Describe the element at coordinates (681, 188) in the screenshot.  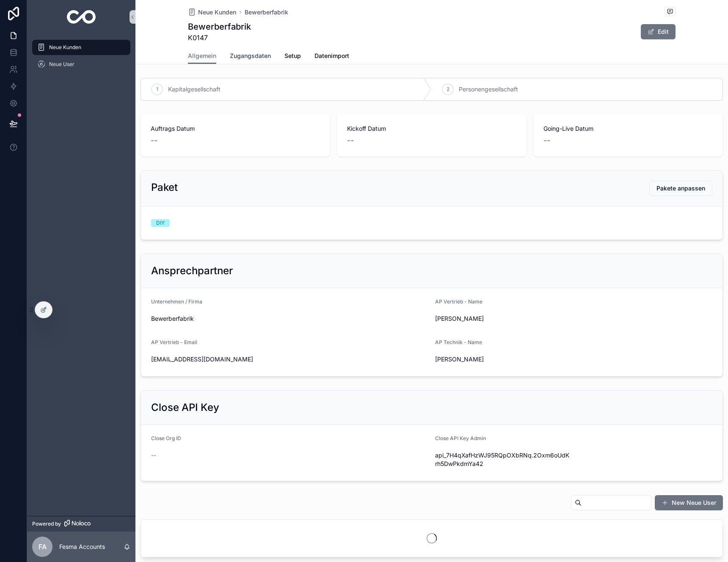
I see `button: Pakete anpassen` at that location.